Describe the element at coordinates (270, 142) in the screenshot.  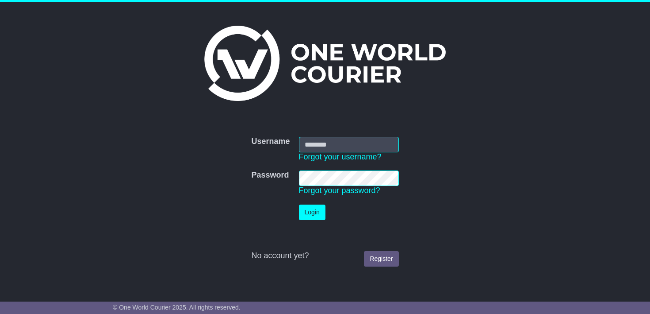
I see `label: Username` at that location.